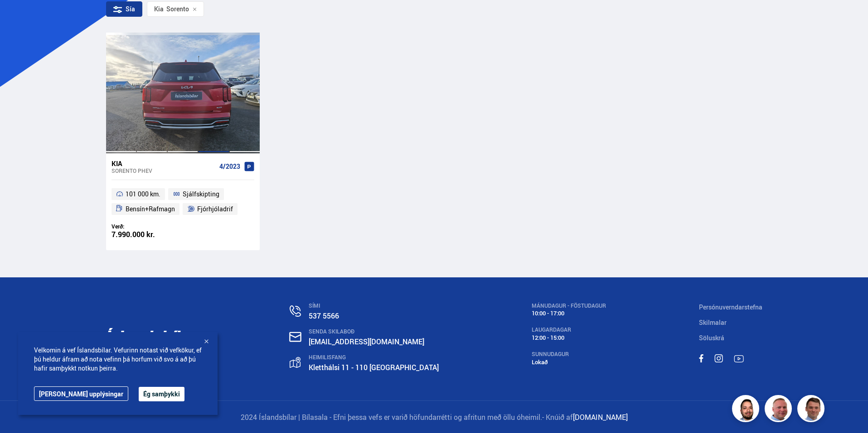 The image size is (868, 433). I want to click on img: nhp88E3Fdnt1Opn2.png, so click(747, 410).